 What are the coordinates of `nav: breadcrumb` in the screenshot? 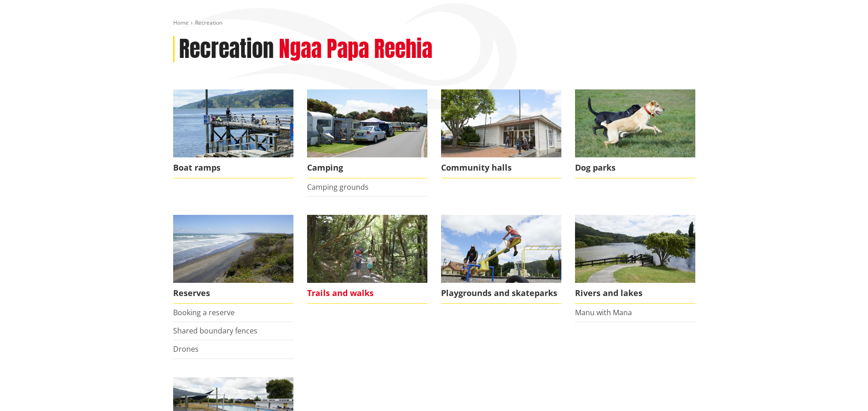 It's located at (434, 23).